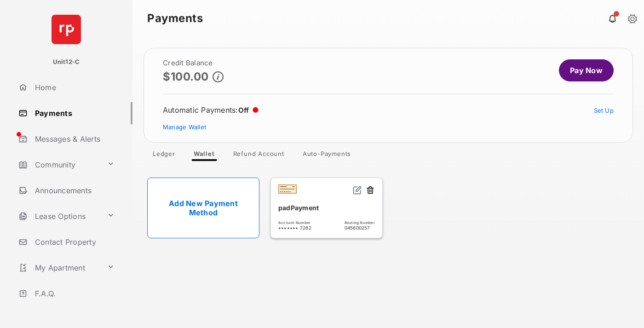 This screenshot has width=644, height=328. What do you see at coordinates (326, 155) in the screenshot?
I see `a: Auto-Payments` at bounding box center [326, 155].